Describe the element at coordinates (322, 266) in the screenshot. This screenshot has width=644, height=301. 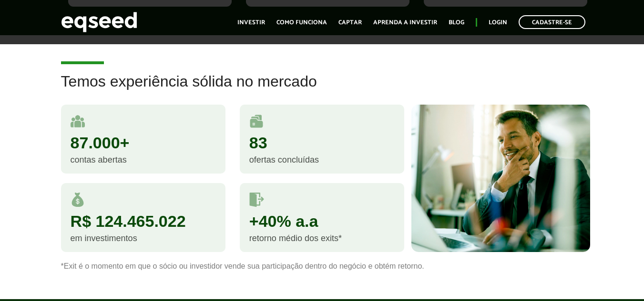
I see `p: *Exit é o momento em que o sócio ou investidor vende sua participação dentro do negócio e obtém r...` at that location.